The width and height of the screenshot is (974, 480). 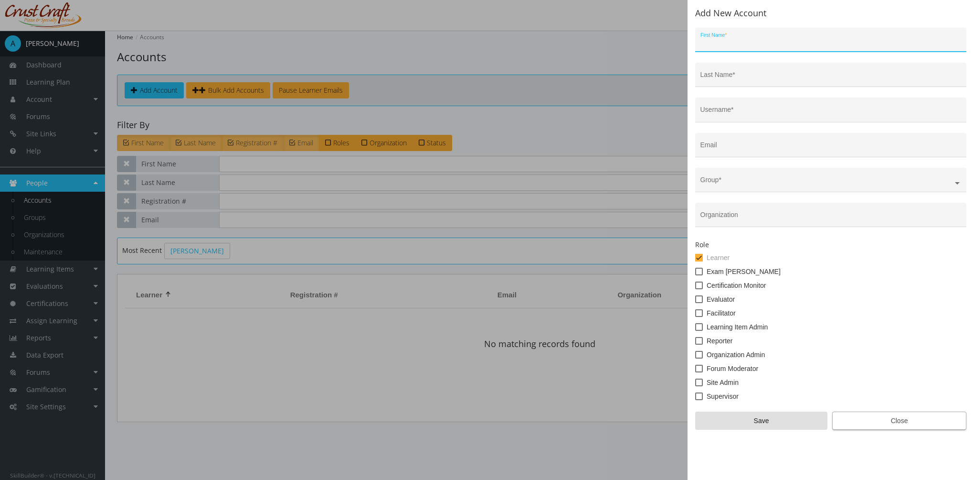 I want to click on span: Close, so click(x=899, y=420).